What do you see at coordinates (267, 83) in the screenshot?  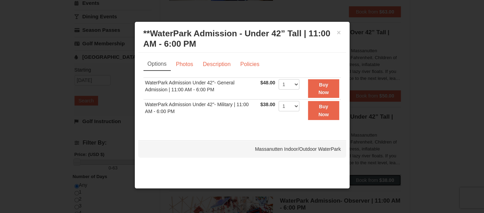 I see `span: $48.00` at bounding box center [267, 83].